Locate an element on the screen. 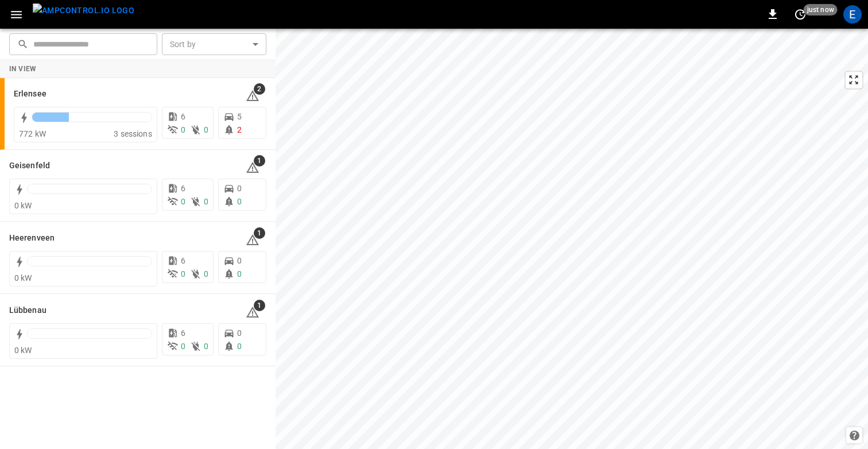 The image size is (868, 449). span: 3 sessions is located at coordinates (132, 134).